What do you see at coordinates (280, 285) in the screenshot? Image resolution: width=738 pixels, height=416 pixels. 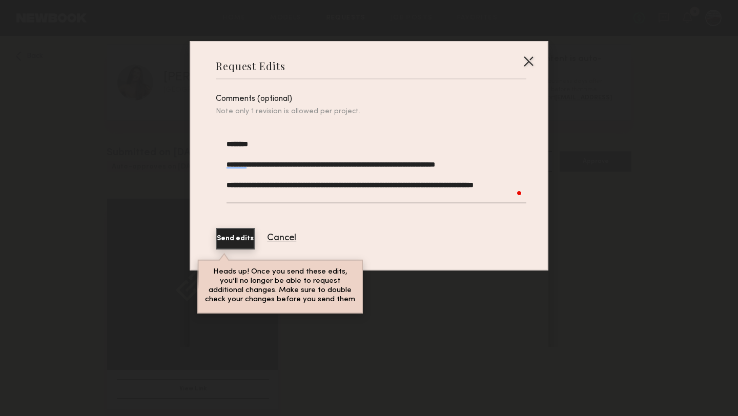 I see `p: Heads up! Once you send these edits, you’ll no longer be able to request additional changes. Make...` at bounding box center [280, 285].